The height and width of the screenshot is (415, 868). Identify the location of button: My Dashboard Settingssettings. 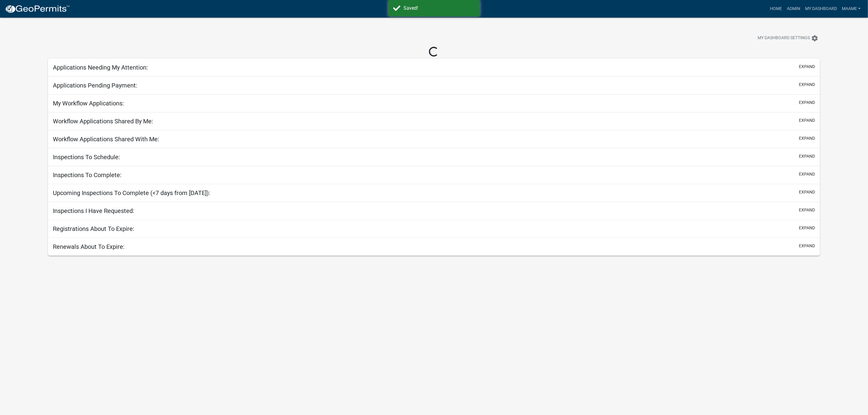
(788, 38).